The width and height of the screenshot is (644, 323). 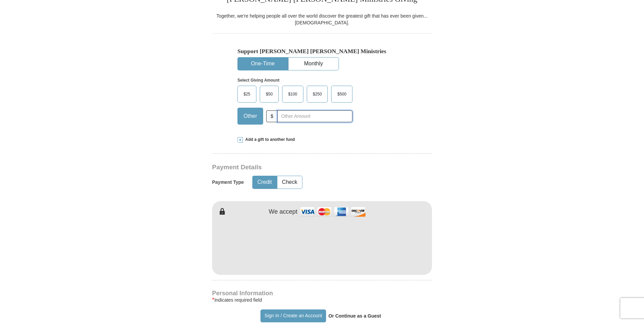 What do you see at coordinates (322, 300) in the screenshot?
I see `div: Indicates required field` at bounding box center [322, 300].